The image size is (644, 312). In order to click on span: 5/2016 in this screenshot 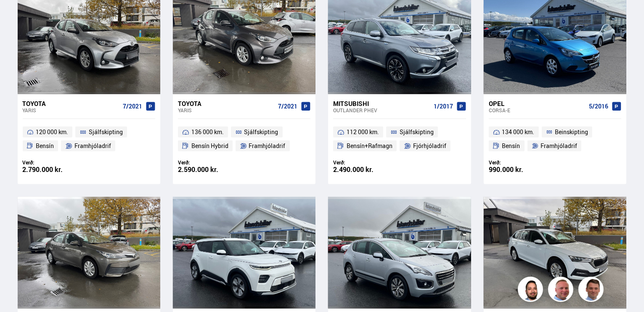, I will do `click(599, 106)`.